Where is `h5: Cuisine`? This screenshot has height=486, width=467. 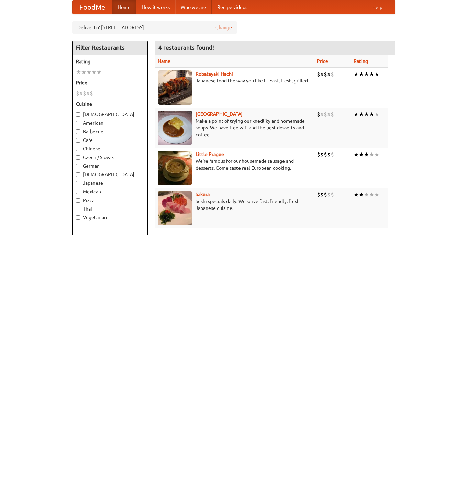 h5: Cuisine is located at coordinates (110, 104).